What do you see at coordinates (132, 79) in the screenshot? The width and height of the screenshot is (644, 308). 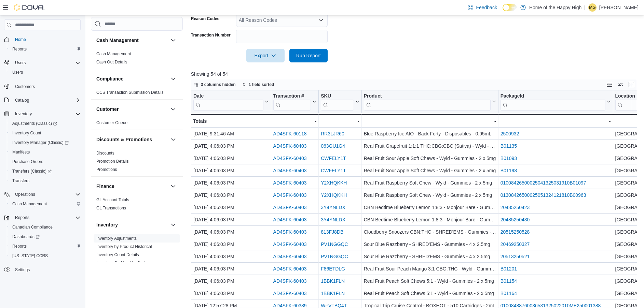 I see `button: Compliance` at bounding box center [132, 79].